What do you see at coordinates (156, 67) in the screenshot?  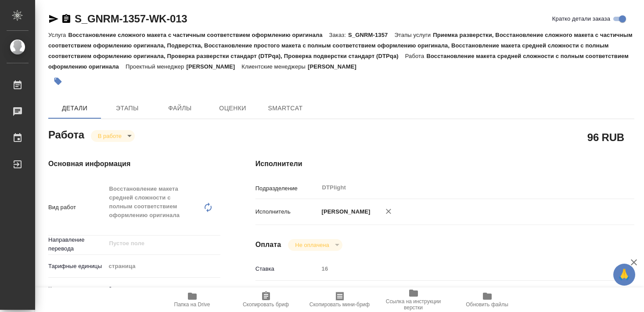 I see `p: Проектный менеджер` at bounding box center [156, 67].